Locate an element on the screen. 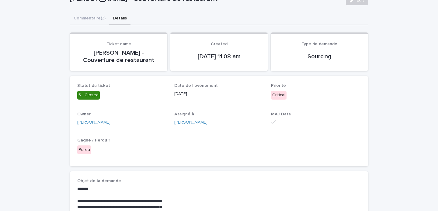  div: 5 - Closed is located at coordinates (89, 95).